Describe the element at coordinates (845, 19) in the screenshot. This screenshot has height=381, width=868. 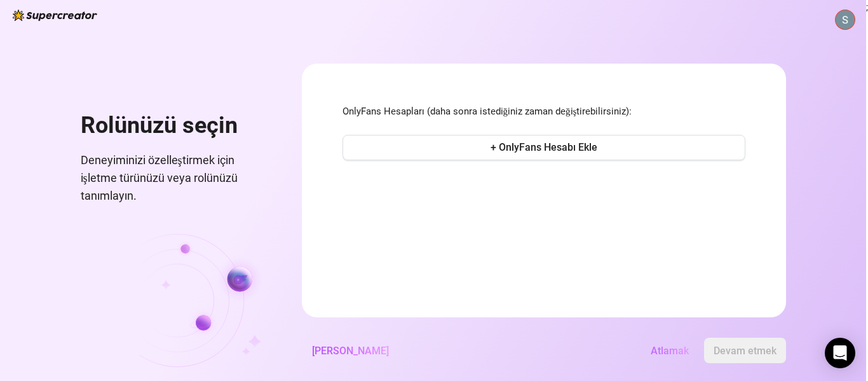
I see `img: ACg8ocLq7ZXwzzPvnvN0LThu9-ZYAx0yH7OXLjxhHEBAwYZrNLyRSg=s96-c` at that location.